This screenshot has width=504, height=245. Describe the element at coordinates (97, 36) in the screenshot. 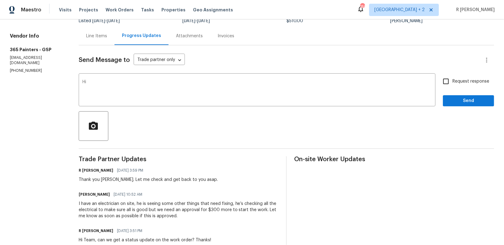

I see `div: Line Items` at that location.